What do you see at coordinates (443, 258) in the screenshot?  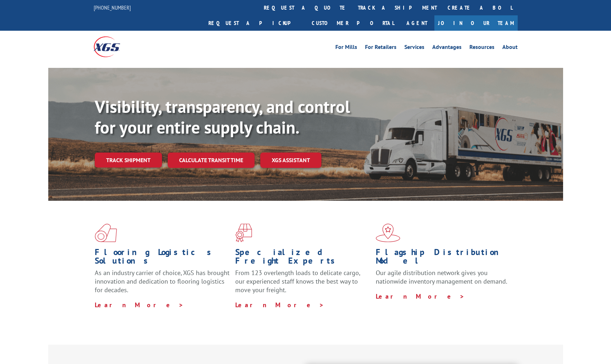 I see `h1: Flagship Distribution Model` at bounding box center [443, 258].